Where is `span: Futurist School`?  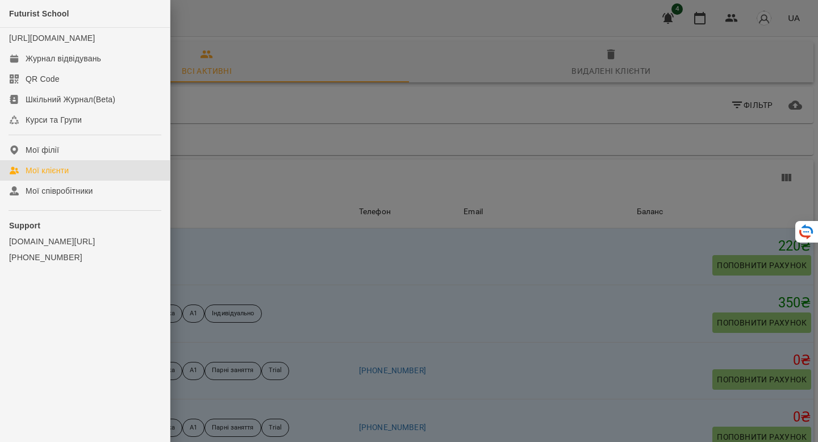 span: Futurist School is located at coordinates (39, 14).